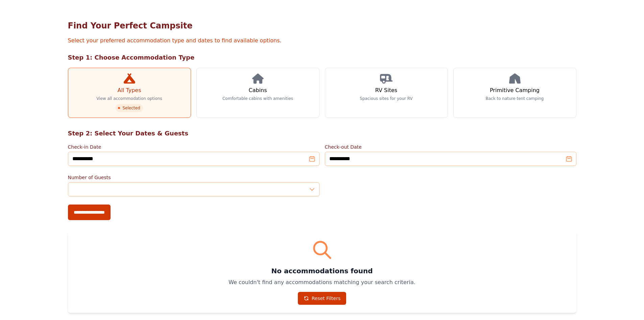 The image size is (644, 320). Describe the element at coordinates (386, 99) in the screenshot. I see `p: Spacious sites for your RV` at that location.